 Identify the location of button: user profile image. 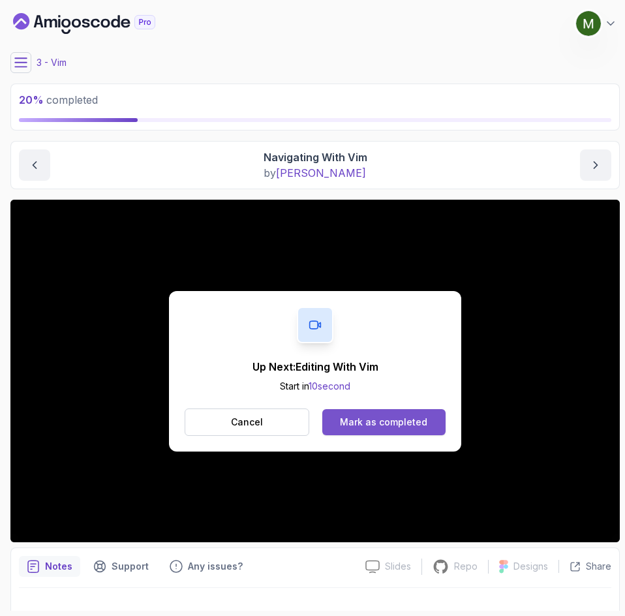
(596, 23).